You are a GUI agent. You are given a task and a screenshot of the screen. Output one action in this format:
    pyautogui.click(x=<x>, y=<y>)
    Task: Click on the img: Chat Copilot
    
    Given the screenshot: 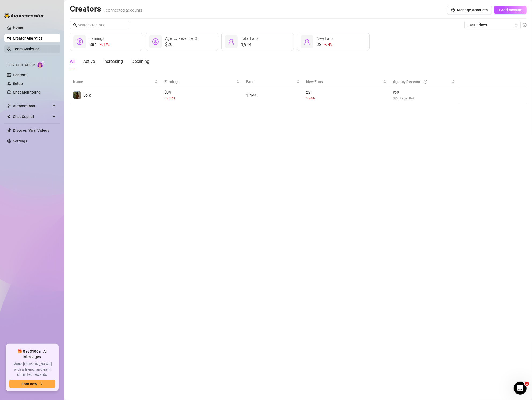 What is the action you would take?
    pyautogui.click(x=8, y=116)
    